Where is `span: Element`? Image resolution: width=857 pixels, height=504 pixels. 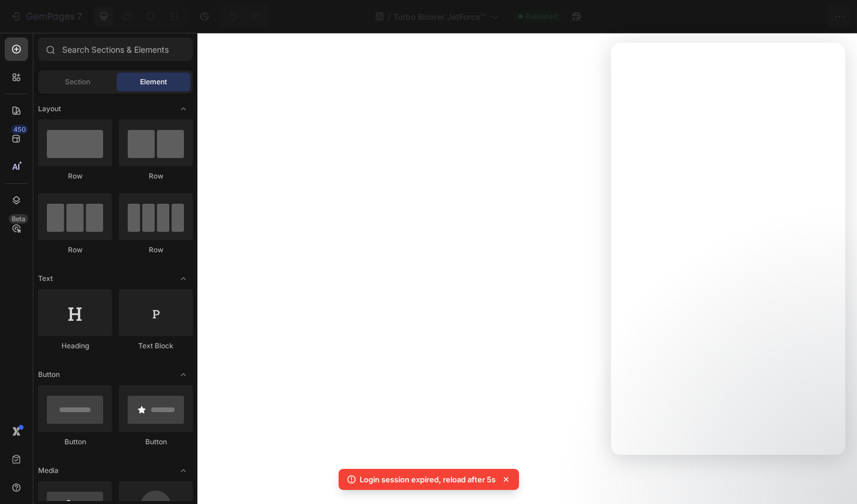
span: Element is located at coordinates (154, 82).